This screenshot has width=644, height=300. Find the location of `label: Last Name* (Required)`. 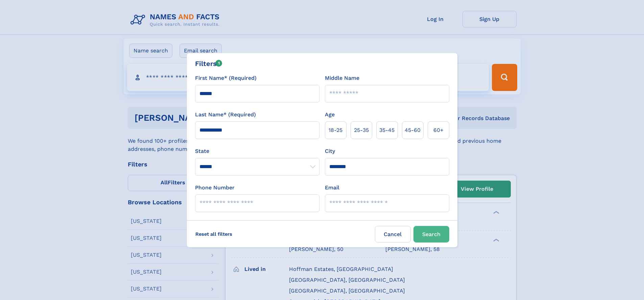

label: Last Name* (Required) is located at coordinates (225, 115).